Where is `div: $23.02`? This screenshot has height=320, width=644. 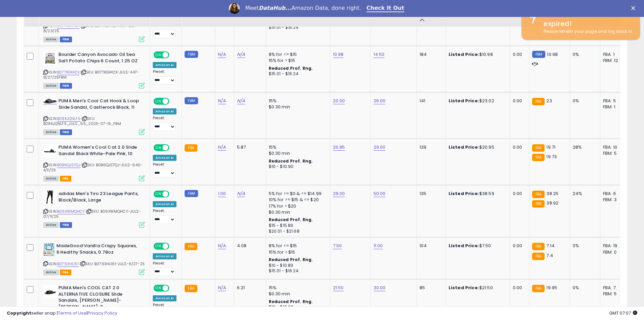
div: $23.02 is located at coordinates (477, 101).